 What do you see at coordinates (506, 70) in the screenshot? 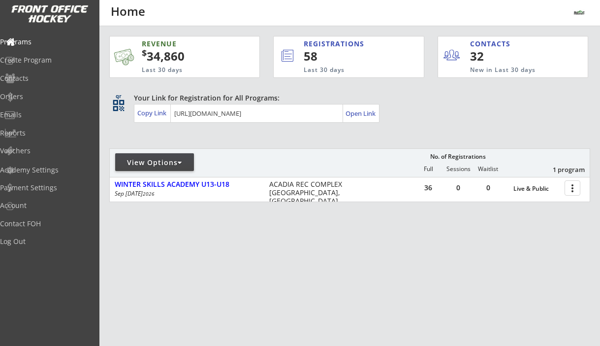
I see `div: New in Last 30 days` at bounding box center [506, 70].